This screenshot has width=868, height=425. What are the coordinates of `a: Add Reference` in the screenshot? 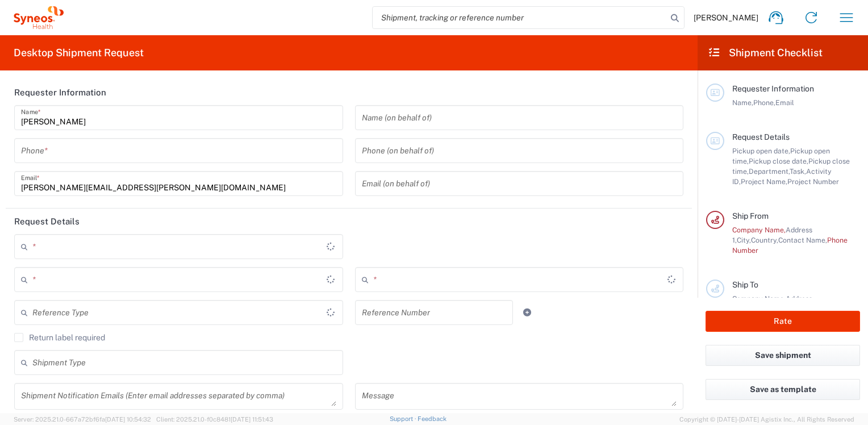 It's located at (527, 312).